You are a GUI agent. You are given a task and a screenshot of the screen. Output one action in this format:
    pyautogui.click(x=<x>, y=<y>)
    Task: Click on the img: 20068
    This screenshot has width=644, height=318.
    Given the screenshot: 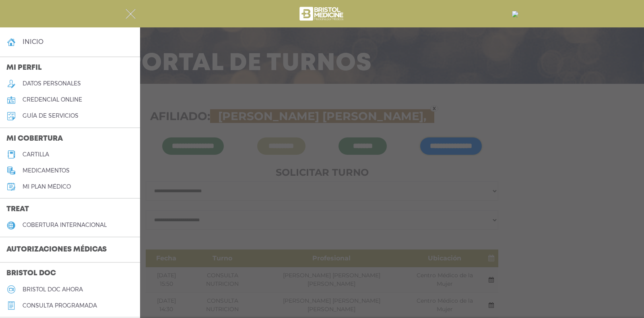 What is the action you would take?
    pyautogui.click(x=516, y=14)
    